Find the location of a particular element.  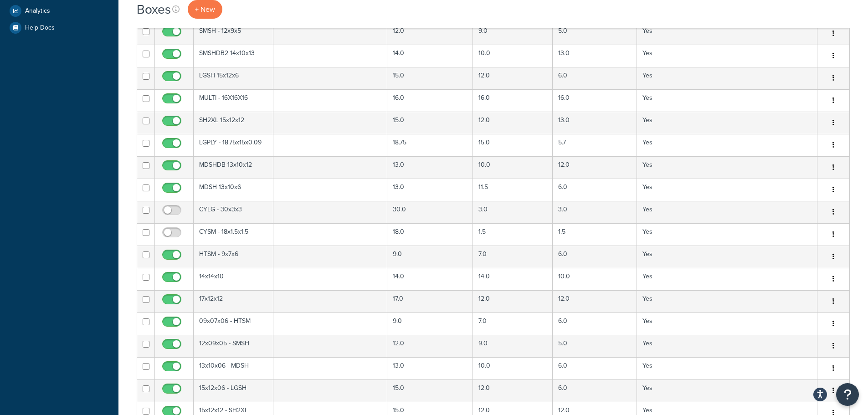

td: SMSH - 12x9x5 is located at coordinates (233, 33).